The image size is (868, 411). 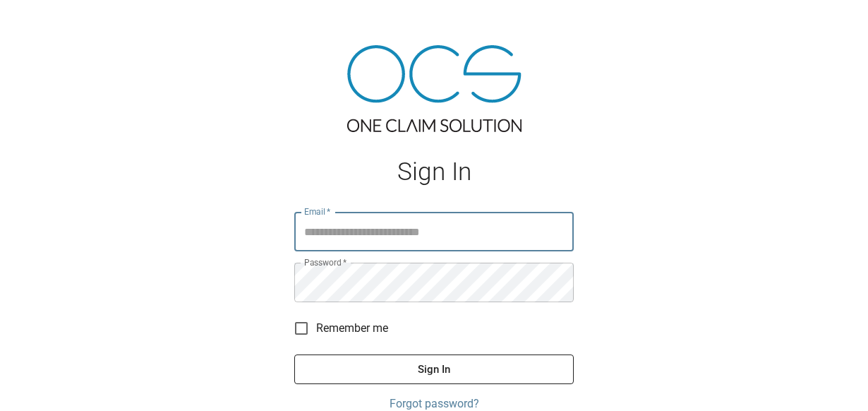 I want to click on h1: Sign In, so click(x=434, y=172).